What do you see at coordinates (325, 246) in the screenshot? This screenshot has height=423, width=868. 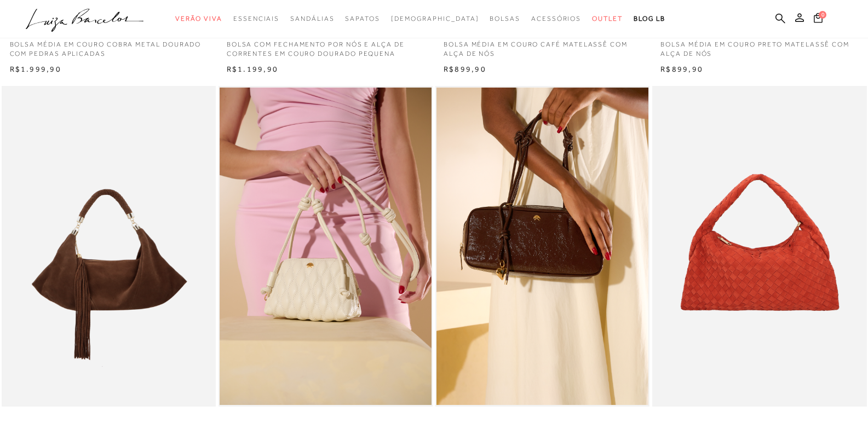 I see `img: BOLSA PEQUENA EM COURO OFF WHITE MATELASSÊ COM ALÇA DE NÓS` at bounding box center [325, 246].